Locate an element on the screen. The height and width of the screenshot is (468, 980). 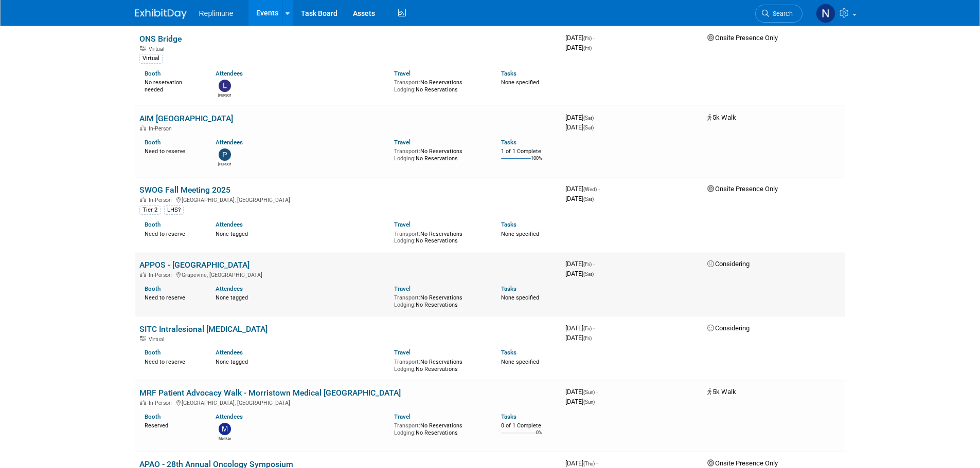
div: 0 of 1 Complete is located at coordinates (528, 426).